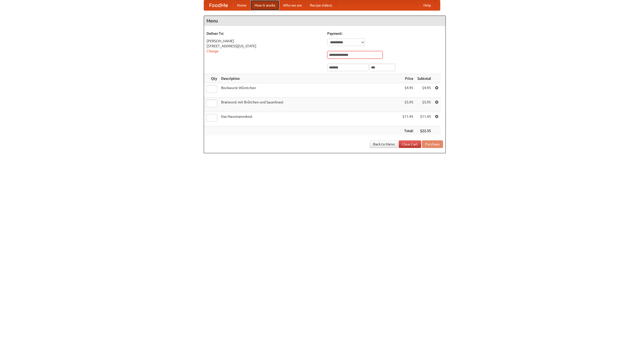  What do you see at coordinates (408, 131) in the screenshot?
I see `th: Total:` at bounding box center [408, 131].